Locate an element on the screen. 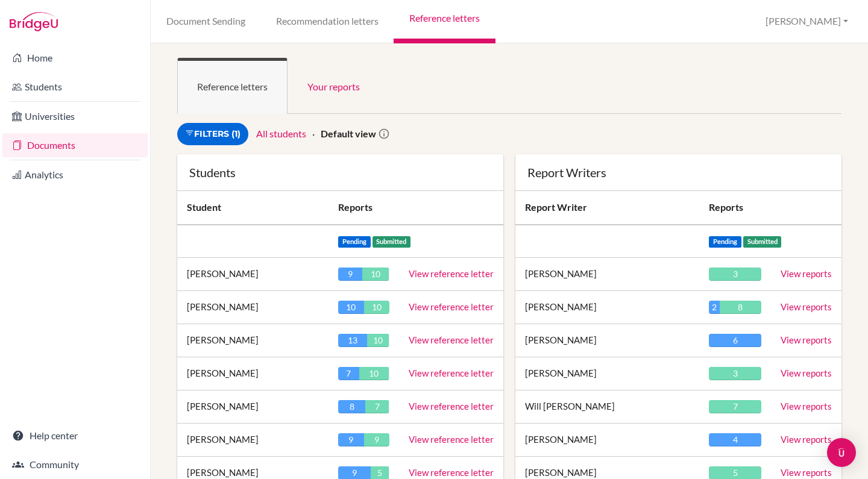  a: Students is located at coordinates (75, 87).